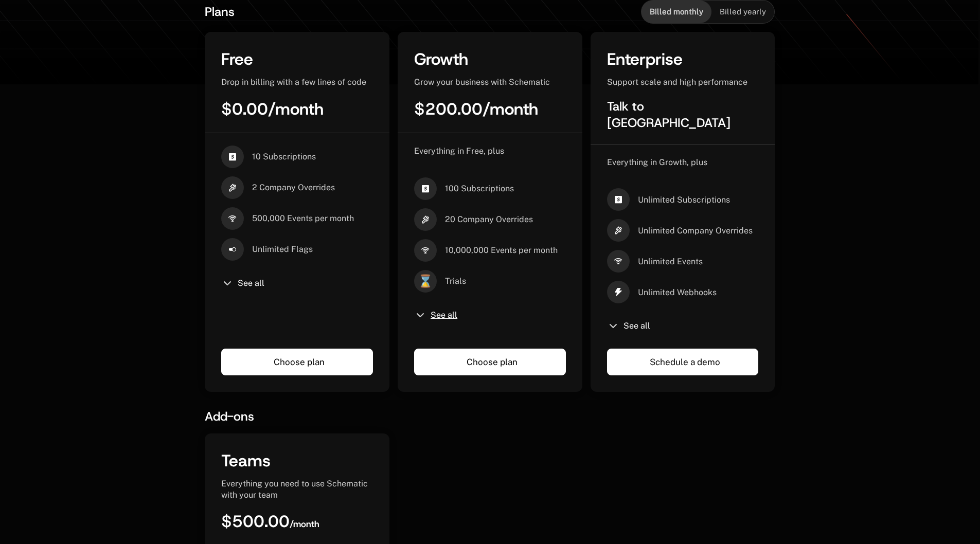 This screenshot has height=544, width=980. I want to click on span: Unlimited Flags, so click(283, 249).